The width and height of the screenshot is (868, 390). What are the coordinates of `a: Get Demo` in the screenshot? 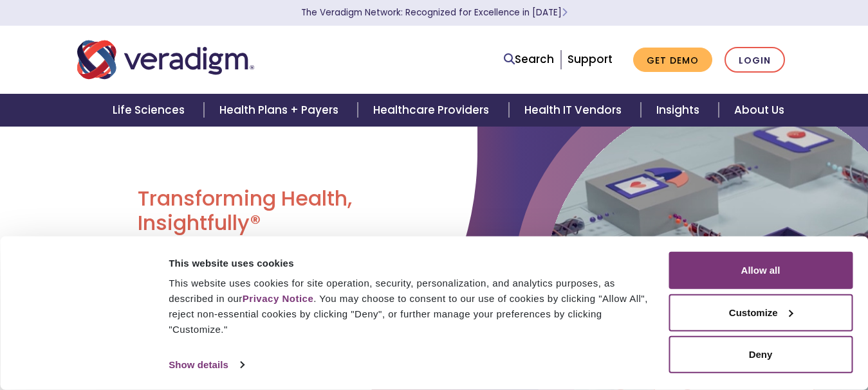 It's located at (672, 60).